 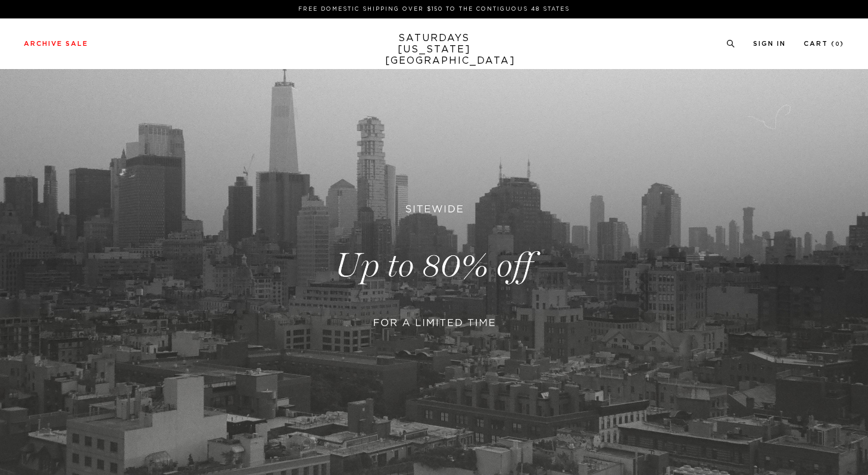 What do you see at coordinates (434, 9) in the screenshot?
I see `p: FREE DOMESTIC SHIPPING OVER $150 TO THE CONTIGUOUS 48 STATES` at bounding box center [434, 9].